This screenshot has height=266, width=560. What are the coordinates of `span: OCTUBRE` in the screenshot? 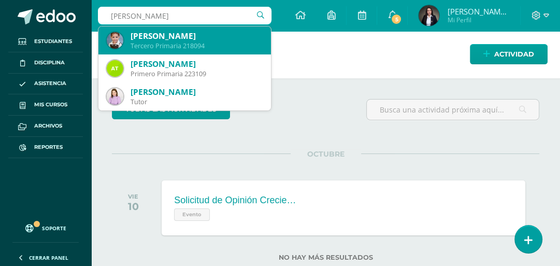 It's located at (326, 154).